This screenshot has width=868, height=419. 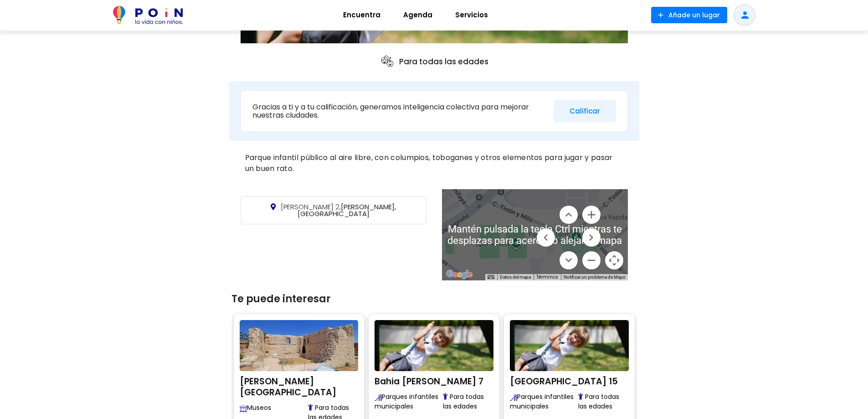 I want to click on a: Abre esta zona en Google Maps (se abre en una nueva ventana), so click(x=459, y=274).